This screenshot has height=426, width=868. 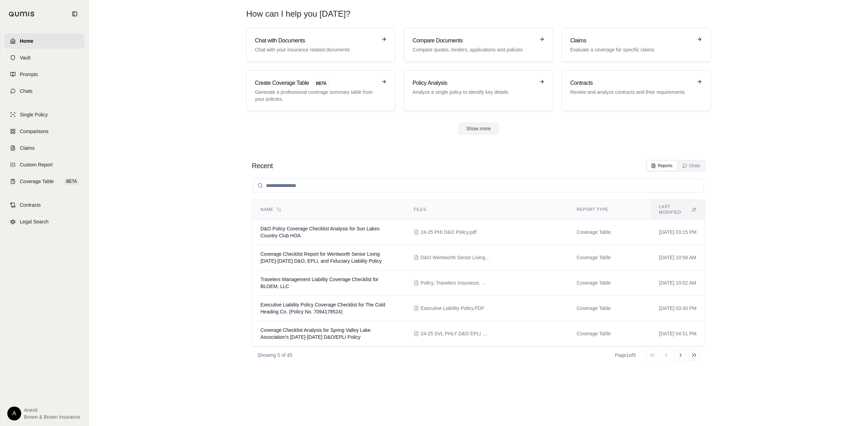 I want to click on span: Chats, so click(x=26, y=91).